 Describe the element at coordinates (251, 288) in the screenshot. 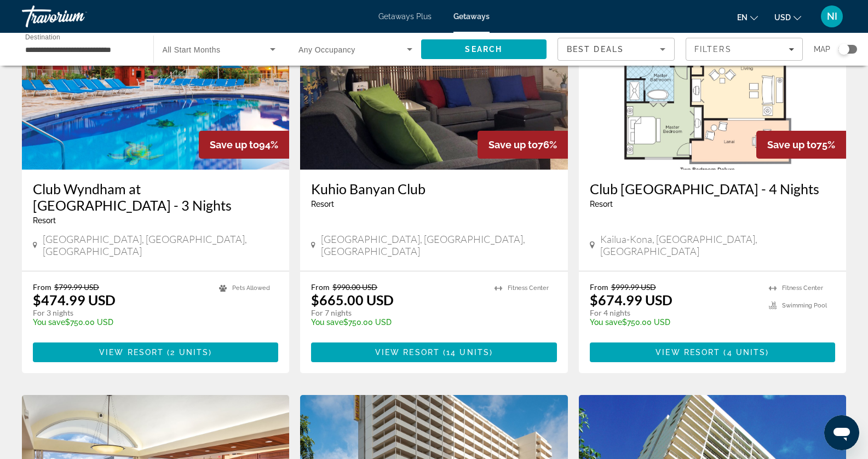

I see `span: Pets Allowed` at that location.